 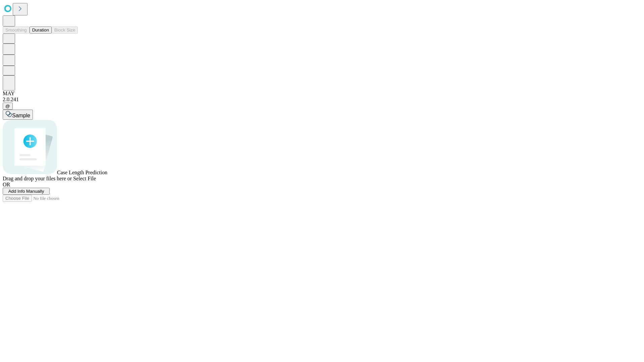 I want to click on button: Sample, so click(x=18, y=115).